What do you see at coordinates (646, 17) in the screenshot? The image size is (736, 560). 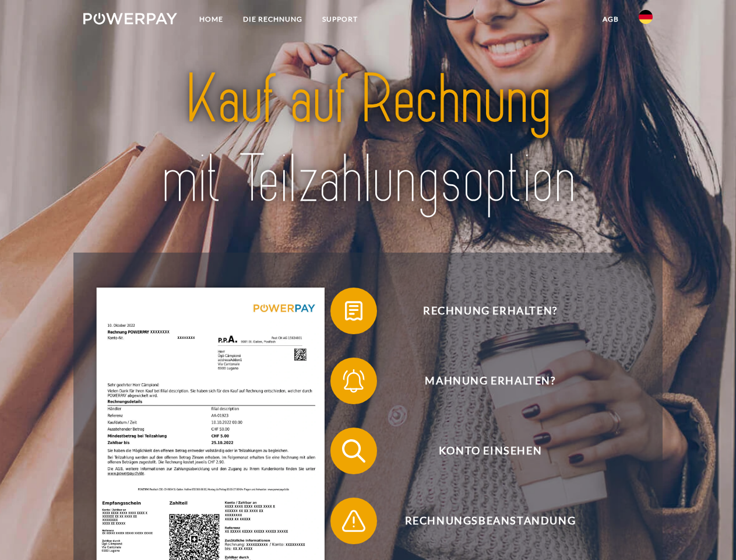 I see `img: de` at bounding box center [646, 17].